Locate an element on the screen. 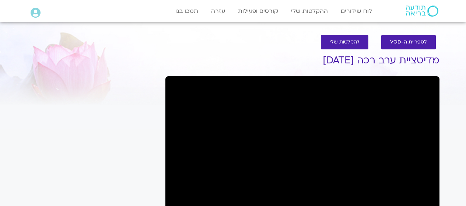 The width and height of the screenshot is (466, 206). img: תודעה בריאה is located at coordinates (422, 11).